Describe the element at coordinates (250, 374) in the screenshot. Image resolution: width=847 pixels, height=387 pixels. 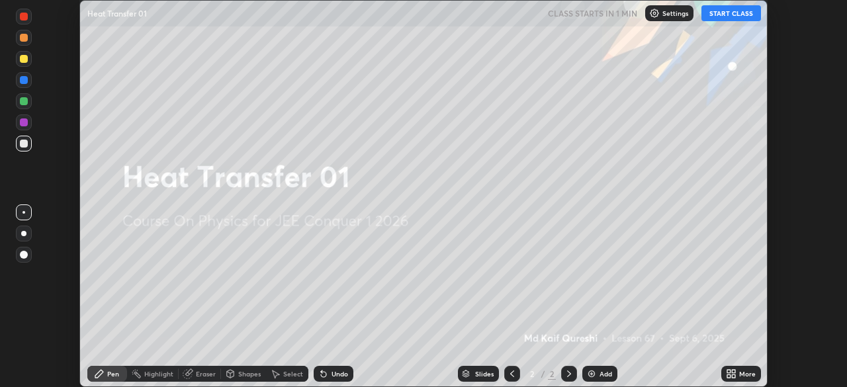
I see `div: Shapes` at that location.